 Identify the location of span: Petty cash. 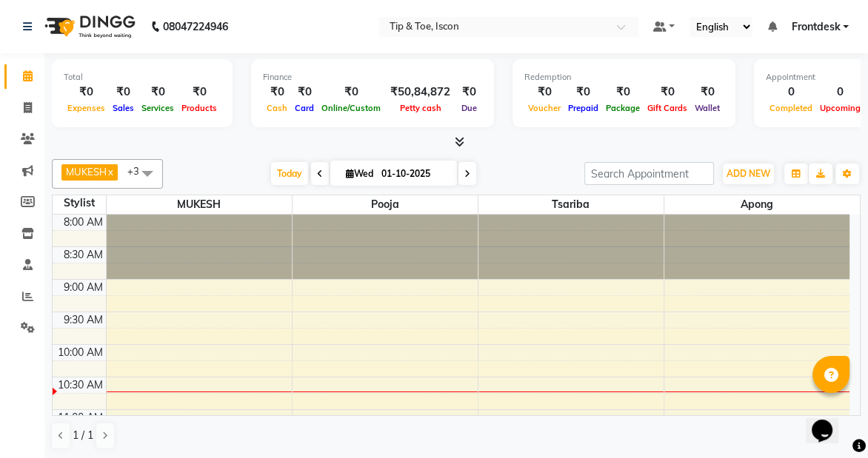
(421, 108).